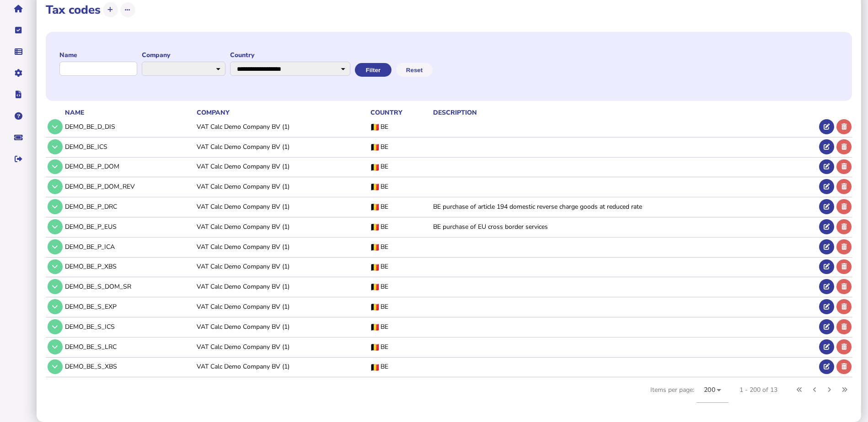 The image size is (868, 422). I want to click on td: DEMO_BE_P_DRC, so click(129, 206).